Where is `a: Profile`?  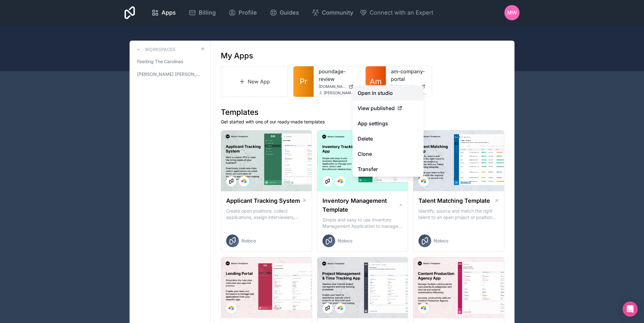 a: Profile is located at coordinates (243, 13).